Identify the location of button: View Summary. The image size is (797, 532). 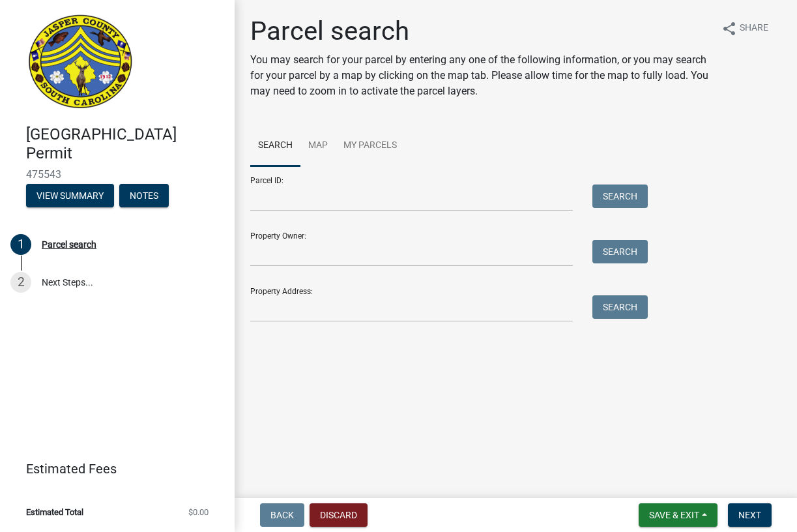
(69, 196).